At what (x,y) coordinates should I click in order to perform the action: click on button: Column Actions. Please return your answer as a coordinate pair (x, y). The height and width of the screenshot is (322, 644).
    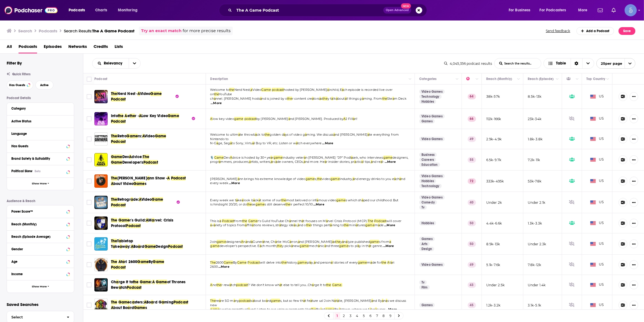
    Looking at the image, I should click on (410, 79).